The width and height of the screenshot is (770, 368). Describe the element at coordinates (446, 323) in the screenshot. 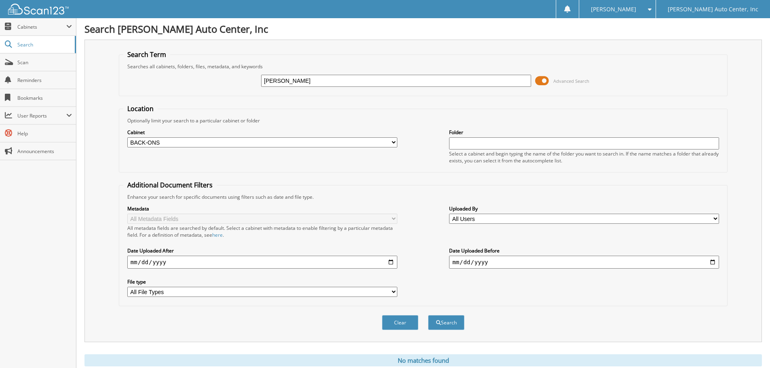

I see `button: Search` at that location.